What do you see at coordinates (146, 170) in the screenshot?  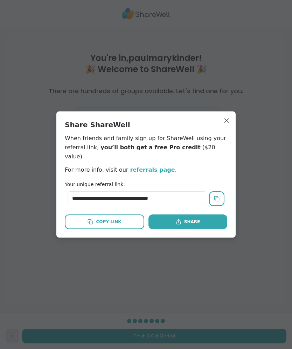 I see `p: For more info, visit our .` at bounding box center [146, 170].